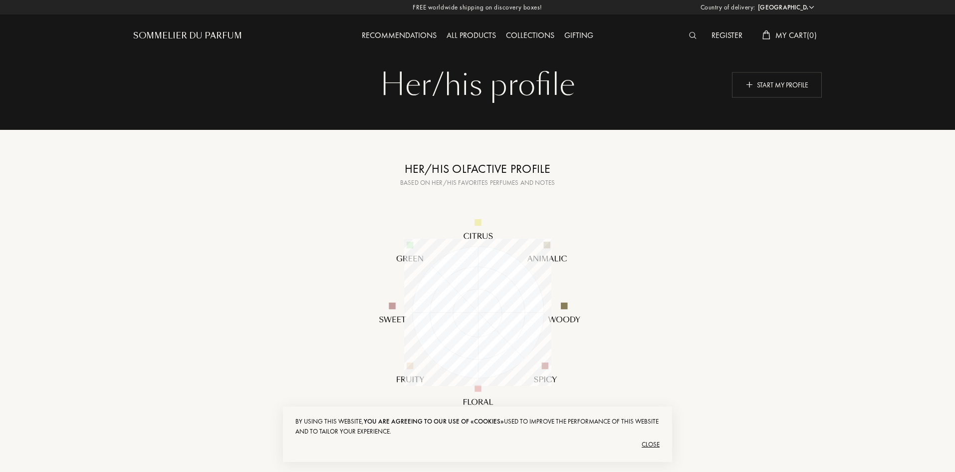 This screenshot has height=472, width=955. I want to click on a: Collections, so click(530, 35).